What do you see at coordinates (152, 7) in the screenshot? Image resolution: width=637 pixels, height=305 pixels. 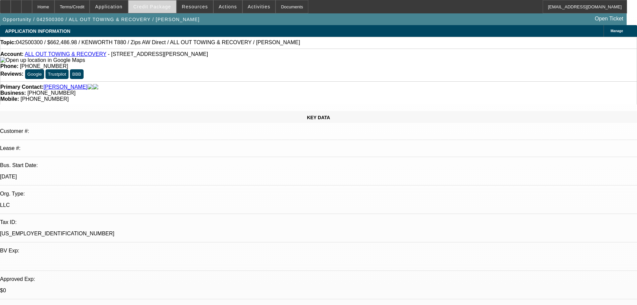 I see `span: Credit Package` at bounding box center [152, 7].